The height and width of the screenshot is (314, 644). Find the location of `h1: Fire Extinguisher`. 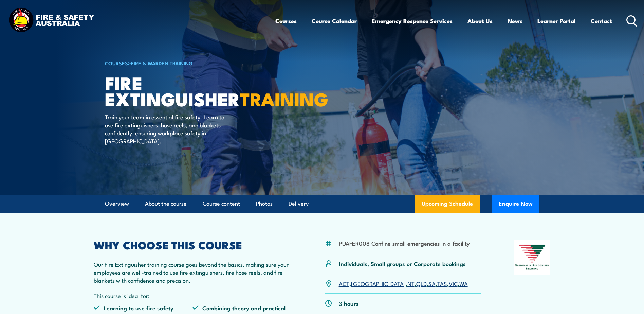

h1: Fire Extinguisher is located at coordinates (189, 91).